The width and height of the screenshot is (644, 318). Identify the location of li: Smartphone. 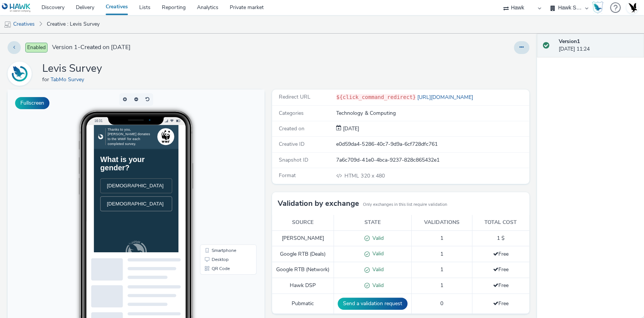
(221, 161).